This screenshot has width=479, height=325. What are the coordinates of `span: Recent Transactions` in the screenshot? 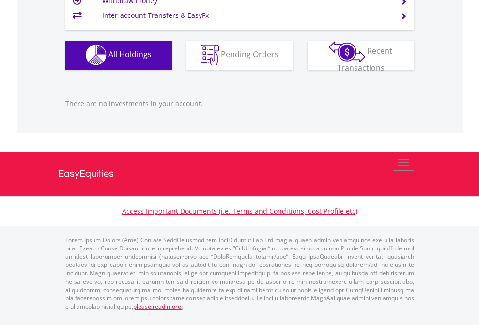 It's located at (365, 59).